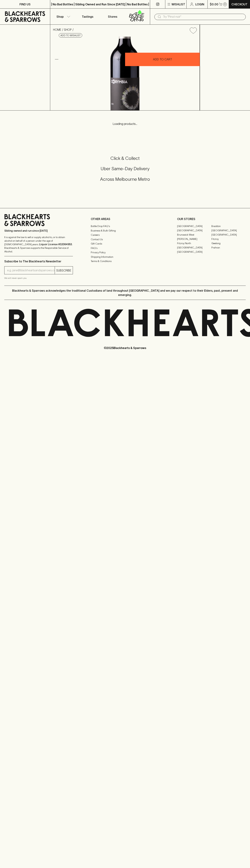 The width and height of the screenshot is (250, 868). Describe the element at coordinates (211, 219) in the screenshot. I see `p: OUR STORES` at that location.